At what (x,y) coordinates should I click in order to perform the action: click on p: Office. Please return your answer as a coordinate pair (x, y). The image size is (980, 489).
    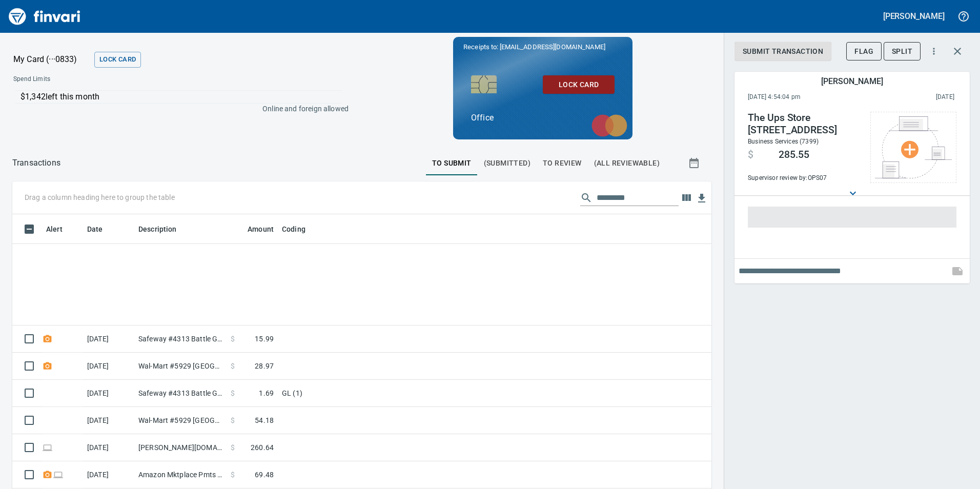
    Looking at the image, I should click on (543, 118).